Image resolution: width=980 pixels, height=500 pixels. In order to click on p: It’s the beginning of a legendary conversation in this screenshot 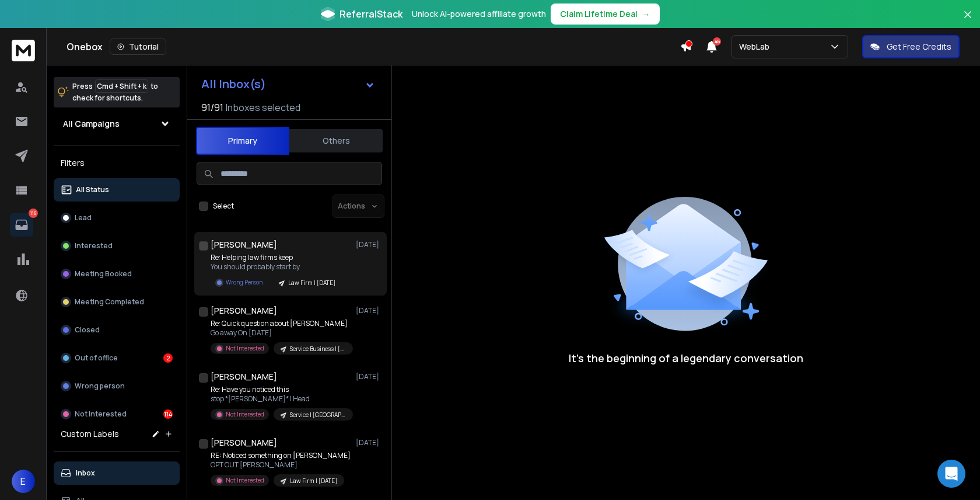, I will do `click(686, 358)`.